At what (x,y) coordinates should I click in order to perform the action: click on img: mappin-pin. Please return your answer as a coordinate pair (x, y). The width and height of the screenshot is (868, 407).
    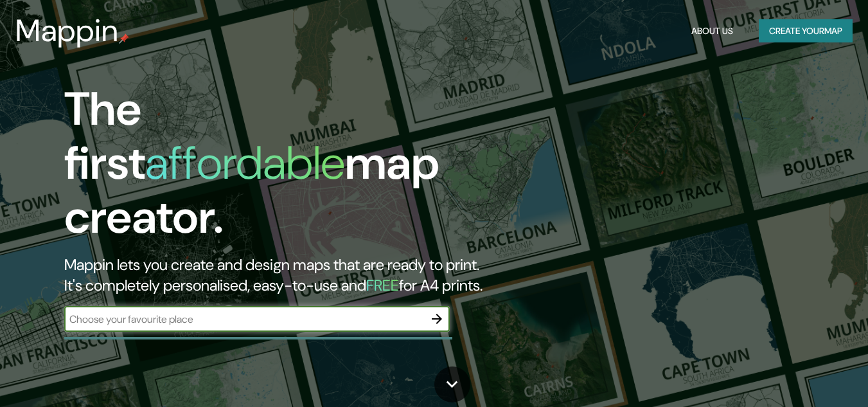
    Looking at the image, I should click on (124, 39).